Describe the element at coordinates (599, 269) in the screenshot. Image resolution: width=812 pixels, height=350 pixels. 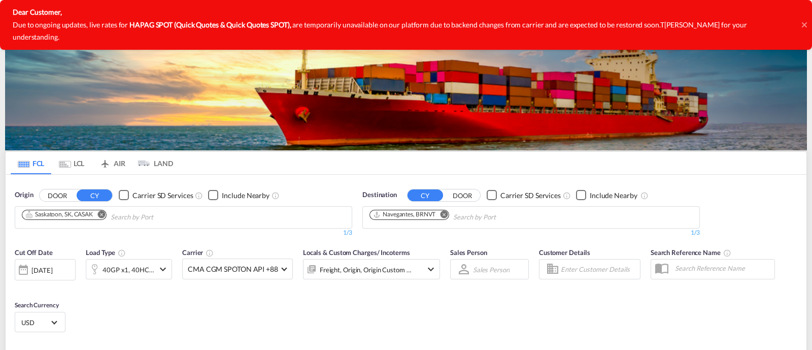
I see `input: Enter Customer Details` at that location.